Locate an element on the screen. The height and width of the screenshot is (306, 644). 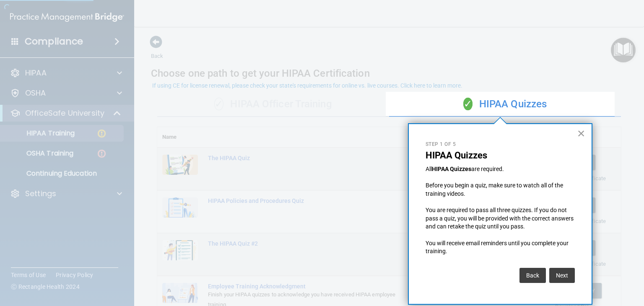
button: Next is located at coordinates (561, 275).